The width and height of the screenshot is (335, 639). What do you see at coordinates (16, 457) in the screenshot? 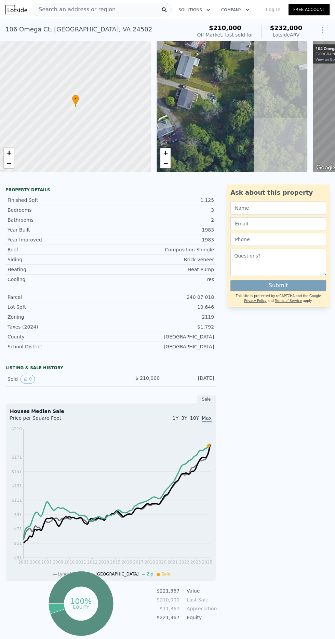
I see `tspan: $171` at bounding box center [16, 457].